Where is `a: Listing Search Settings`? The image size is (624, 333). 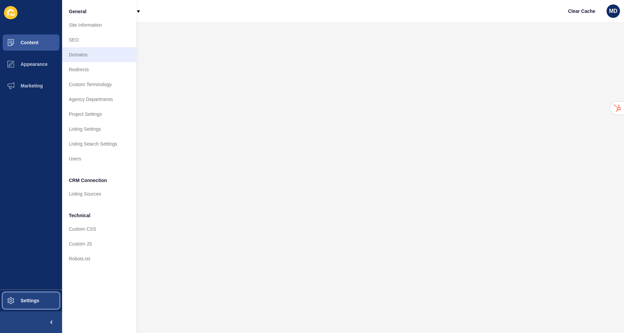
a: Listing Search Settings is located at coordinates (99, 144).